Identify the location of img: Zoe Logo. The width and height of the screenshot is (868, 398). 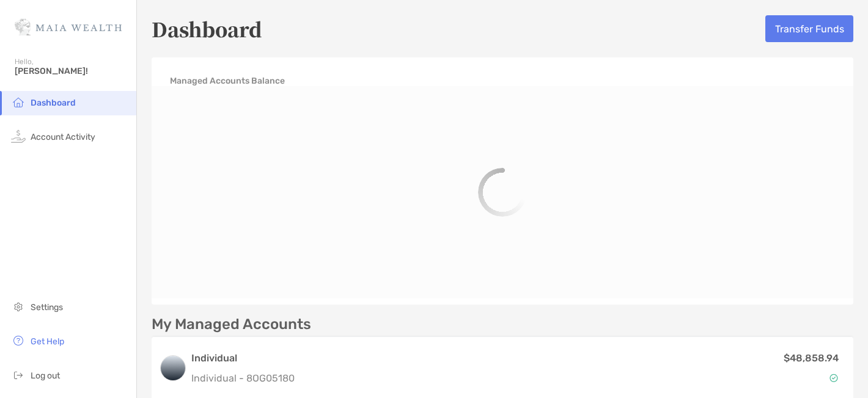
(67, 27).